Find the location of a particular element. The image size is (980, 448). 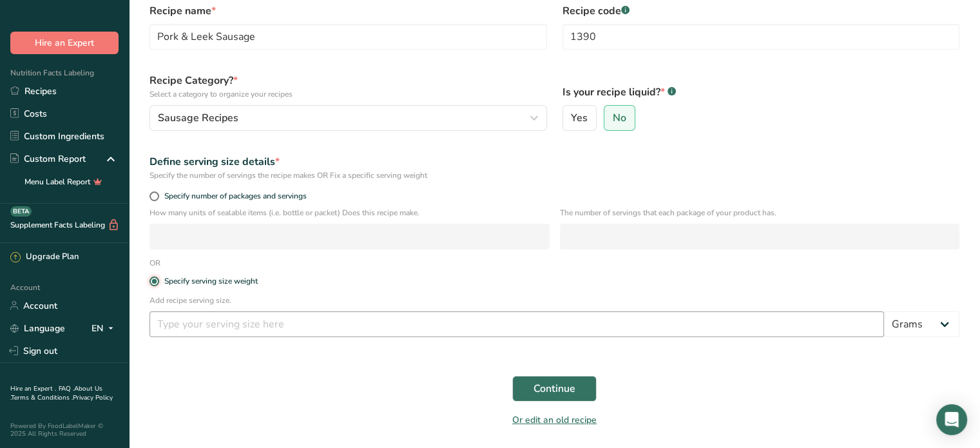

a: Language is located at coordinates (37, 328).